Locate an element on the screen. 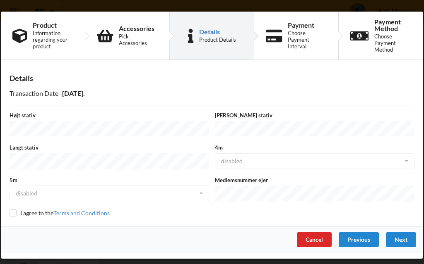 This screenshot has width=424, height=264. label: Medlemsnummer ejer is located at coordinates (314, 180).